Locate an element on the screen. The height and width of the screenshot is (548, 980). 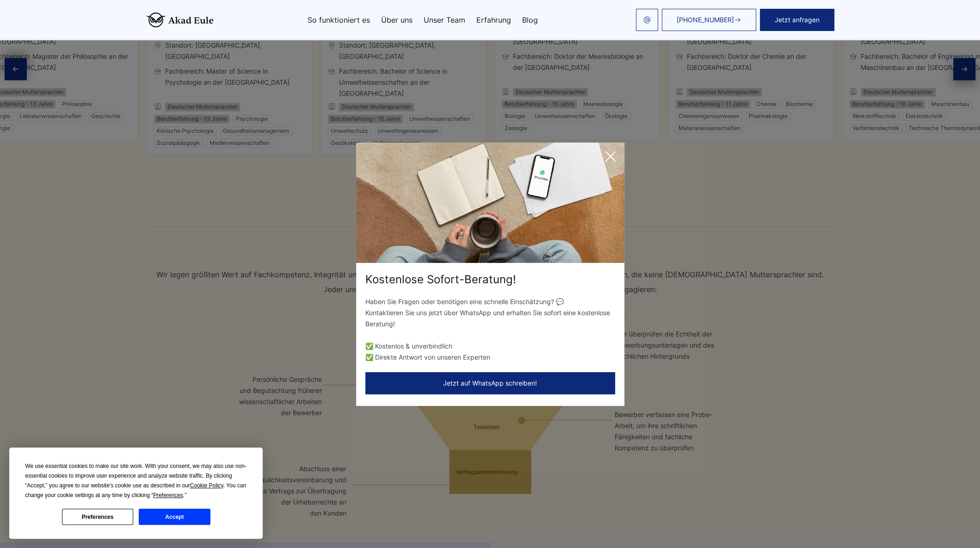
img: logo is located at coordinates (180, 20).